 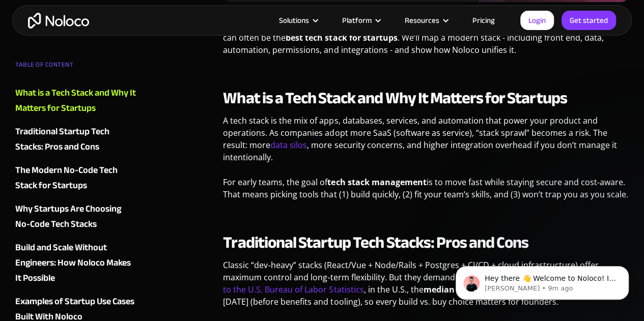 I want to click on img: Profile image for Darragh, so click(x=31, y=39).